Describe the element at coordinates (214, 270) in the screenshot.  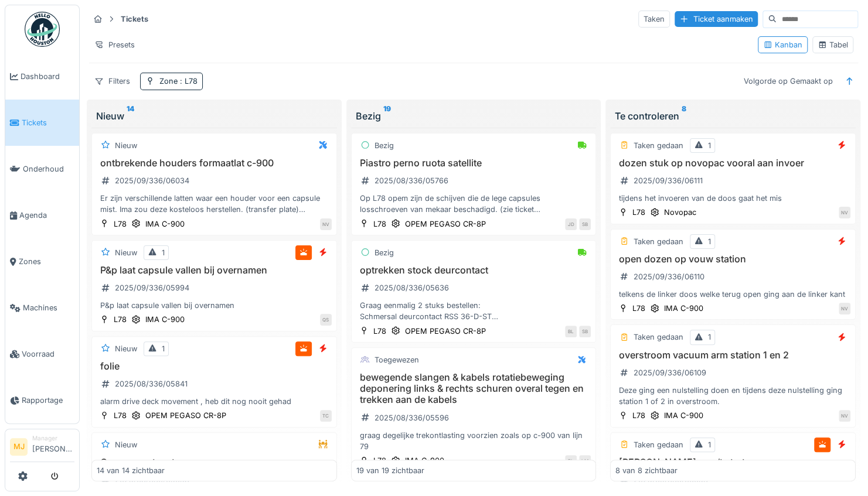
I see `h3: P&p laat capsule vallen bij overnamen` at that location.